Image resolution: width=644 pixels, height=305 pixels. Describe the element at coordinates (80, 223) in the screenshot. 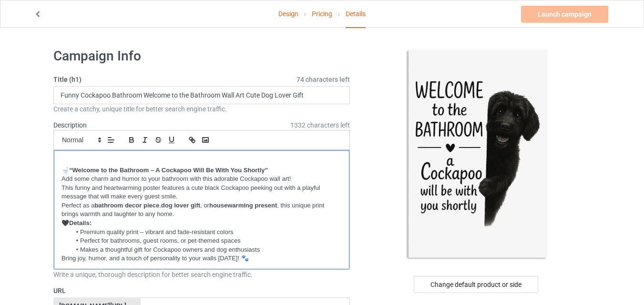

I see `strong: Details:` at that location.